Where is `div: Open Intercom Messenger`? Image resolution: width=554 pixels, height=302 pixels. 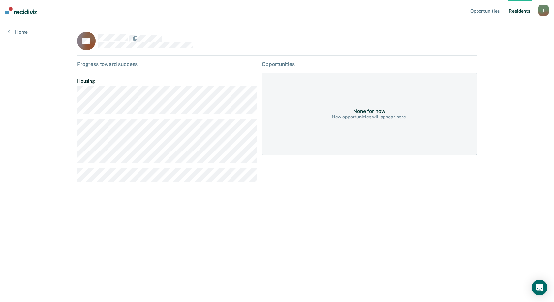
div: Open Intercom Messenger is located at coordinates (539, 287).